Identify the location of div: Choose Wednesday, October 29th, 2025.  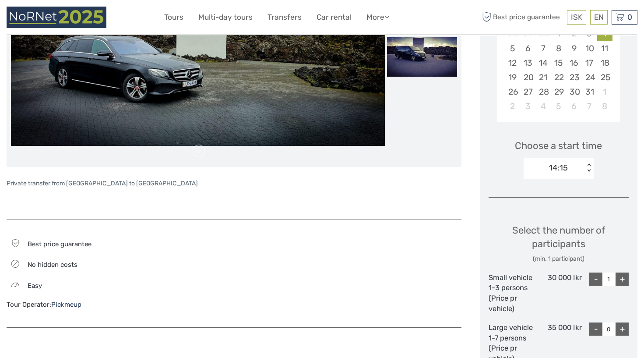
(558, 92).